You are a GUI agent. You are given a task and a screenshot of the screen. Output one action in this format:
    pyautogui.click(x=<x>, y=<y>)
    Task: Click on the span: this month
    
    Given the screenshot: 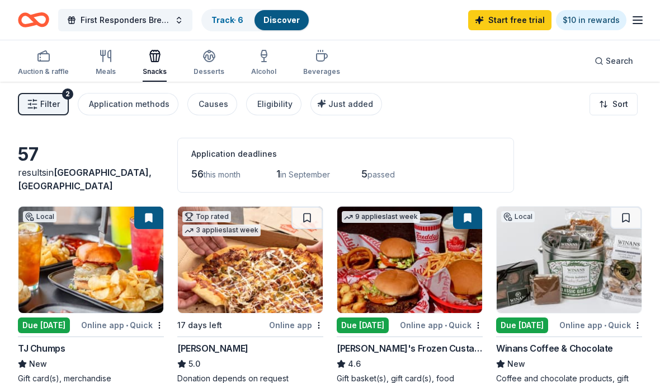 What is the action you would take?
    pyautogui.click(x=222, y=174)
    